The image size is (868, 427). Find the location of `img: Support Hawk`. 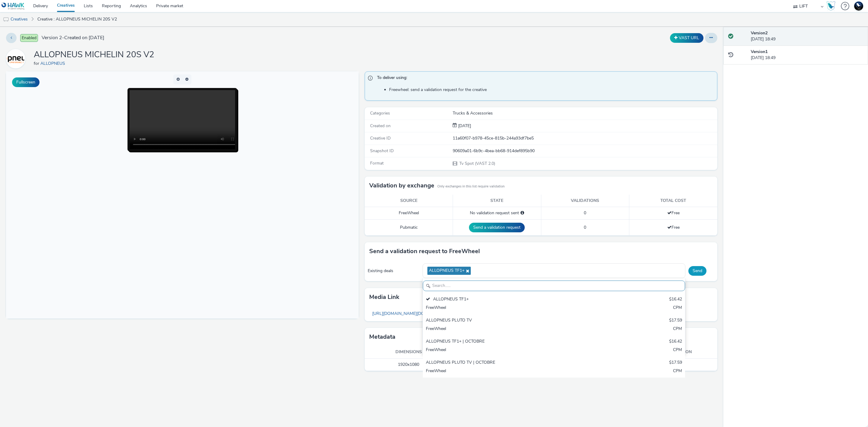

img: Support Hawk is located at coordinates (858, 6).